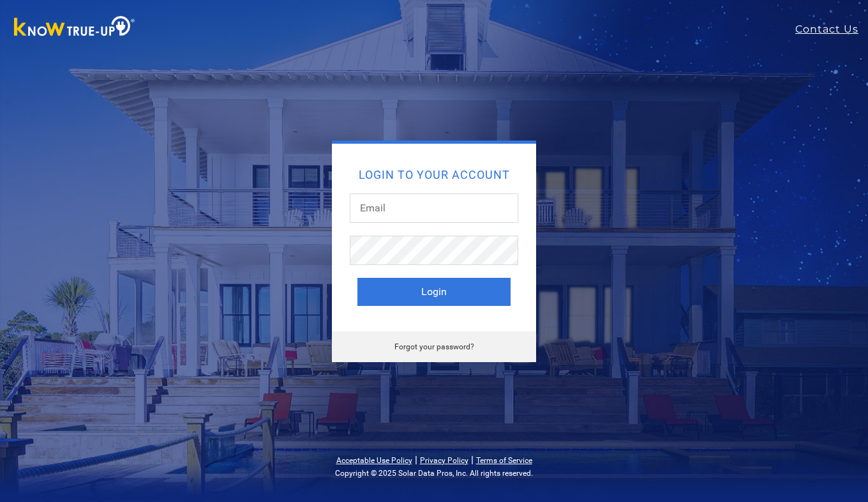 The height and width of the screenshot is (502, 868). Describe the element at coordinates (504, 460) in the screenshot. I see `a: Terms of Service` at that location.